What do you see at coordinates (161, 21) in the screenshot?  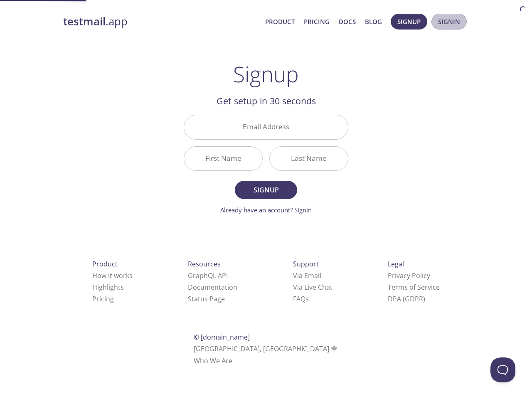 I see `a: testmail.app` at bounding box center [161, 21].